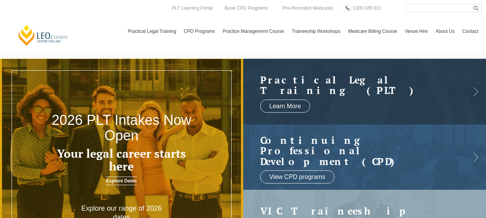 The height and width of the screenshot is (218, 486). What do you see at coordinates (357, 85) in the screenshot?
I see `h2: Practical Legal Training (PLT)` at bounding box center [357, 85].